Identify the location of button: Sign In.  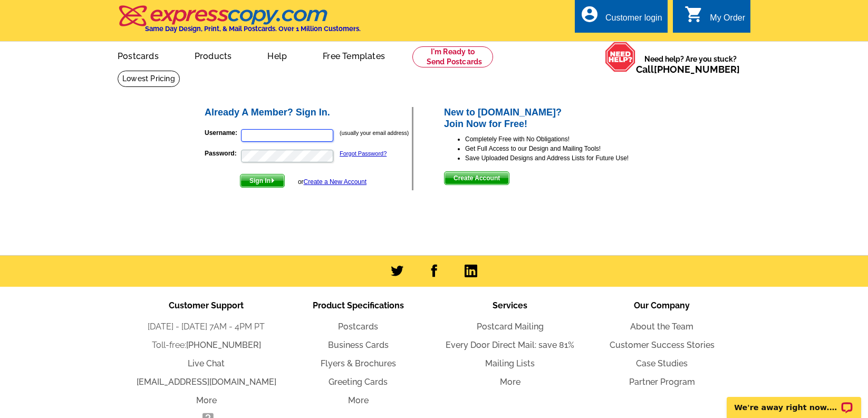
(262, 181).